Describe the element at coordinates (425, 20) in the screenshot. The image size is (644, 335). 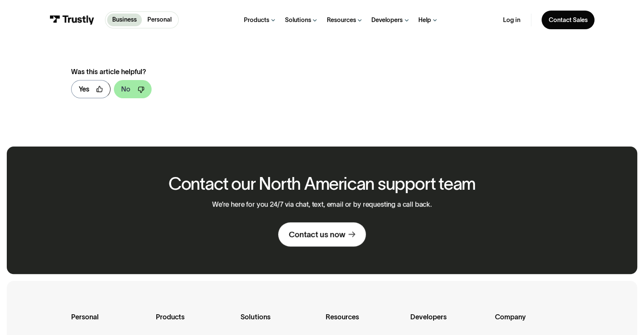
I see `div: Help` at that location.